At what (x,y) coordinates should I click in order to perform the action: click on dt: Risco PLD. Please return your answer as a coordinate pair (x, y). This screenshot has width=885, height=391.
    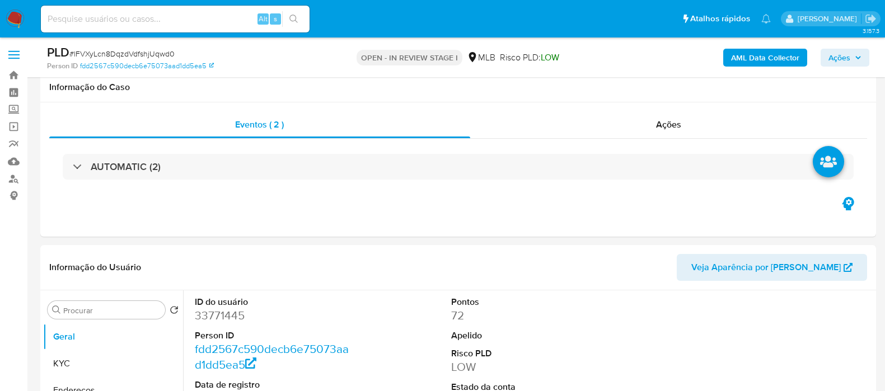
    Looking at the image, I should click on (531, 354).